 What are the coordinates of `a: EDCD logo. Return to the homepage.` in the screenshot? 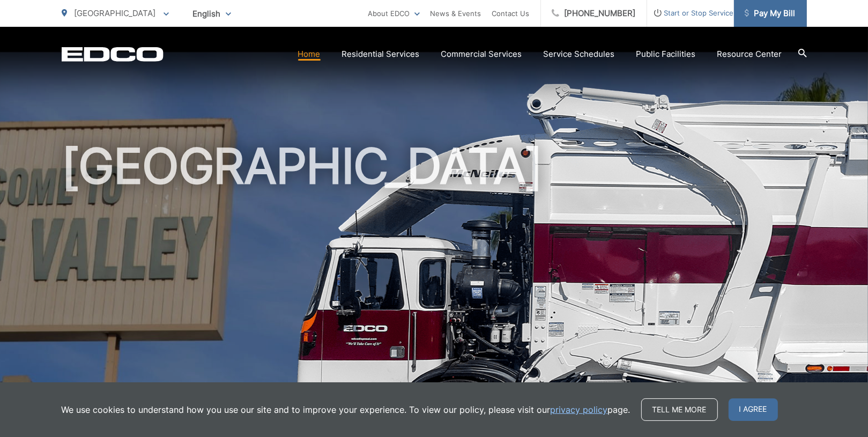 It's located at (113, 54).